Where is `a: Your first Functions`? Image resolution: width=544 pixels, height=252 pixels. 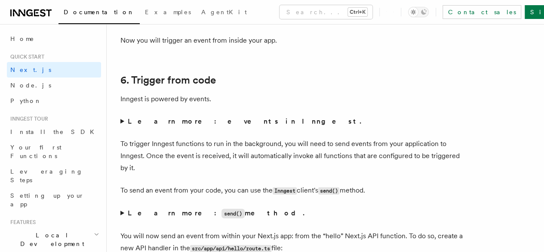
a: Your first Functions is located at coordinates (54, 151).